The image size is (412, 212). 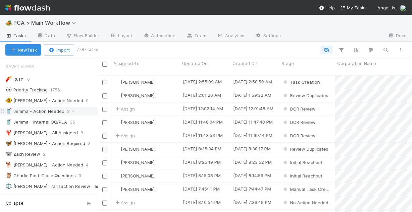 What do you see at coordinates (46, 36) in the screenshot?
I see `a: Data` at bounding box center [46, 36].